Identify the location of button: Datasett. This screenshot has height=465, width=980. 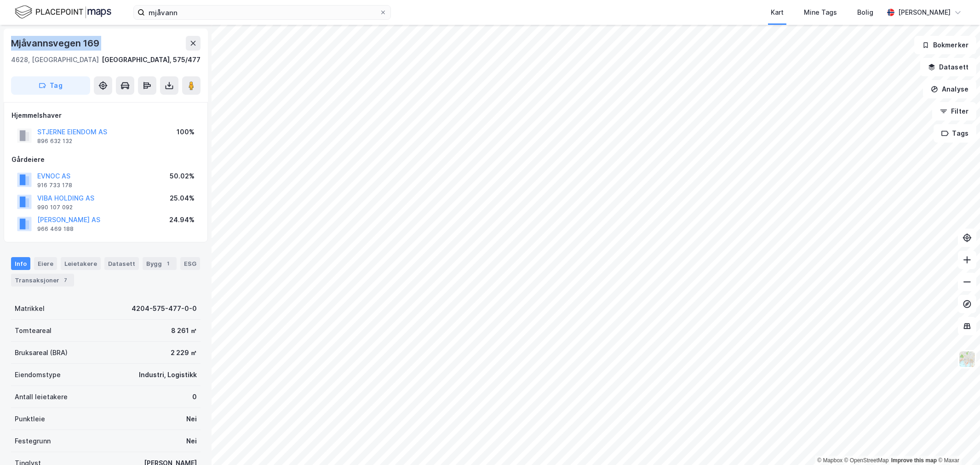
(948, 67).